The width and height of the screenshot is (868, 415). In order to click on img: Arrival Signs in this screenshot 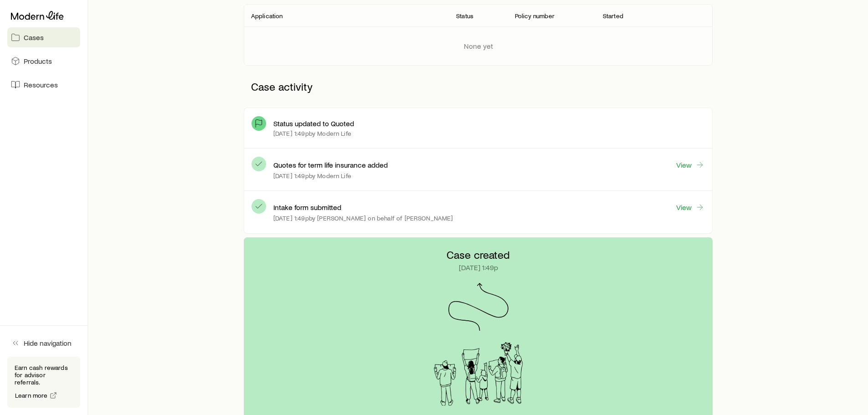, I will do `click(478, 374)`.